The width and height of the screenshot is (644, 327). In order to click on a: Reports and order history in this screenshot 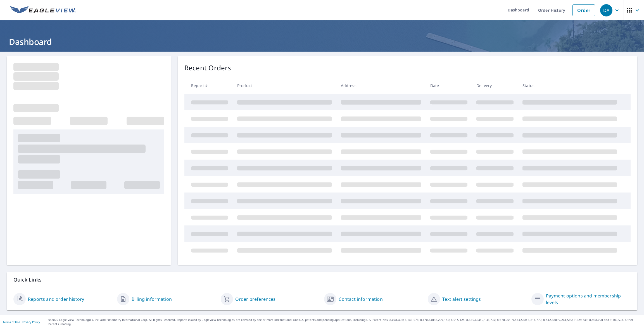, I will do `click(56, 299)`.